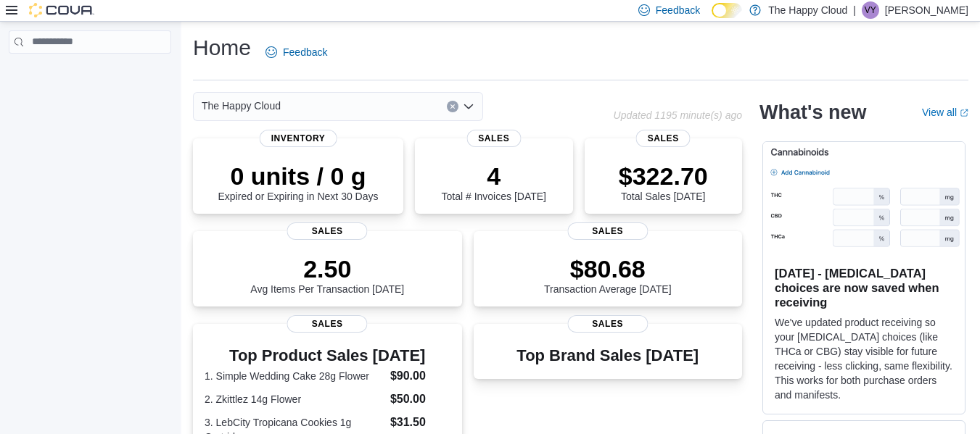 The height and width of the screenshot is (434, 980). What do you see at coordinates (807, 10) in the screenshot?
I see `p: The Happy Cloud` at bounding box center [807, 10].